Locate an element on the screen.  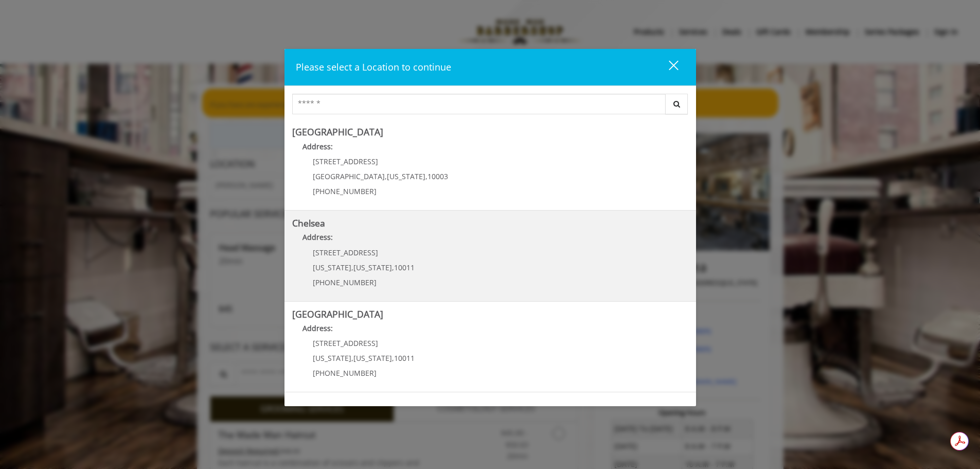
span: 10003 is located at coordinates (438, 176).